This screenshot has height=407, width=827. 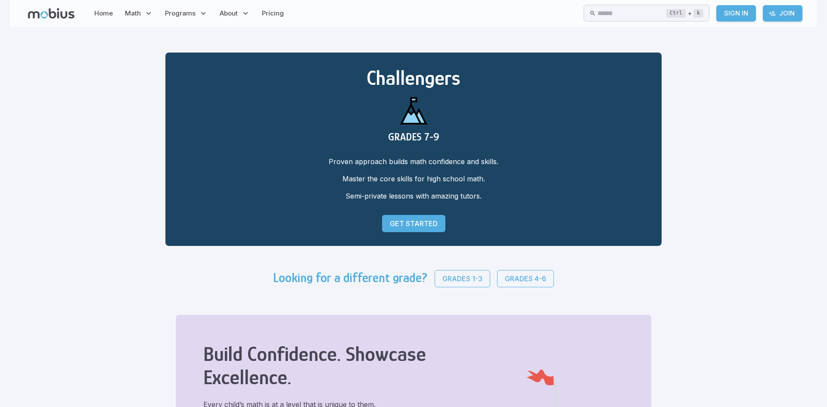 I want to click on a: Join, so click(x=783, y=13).